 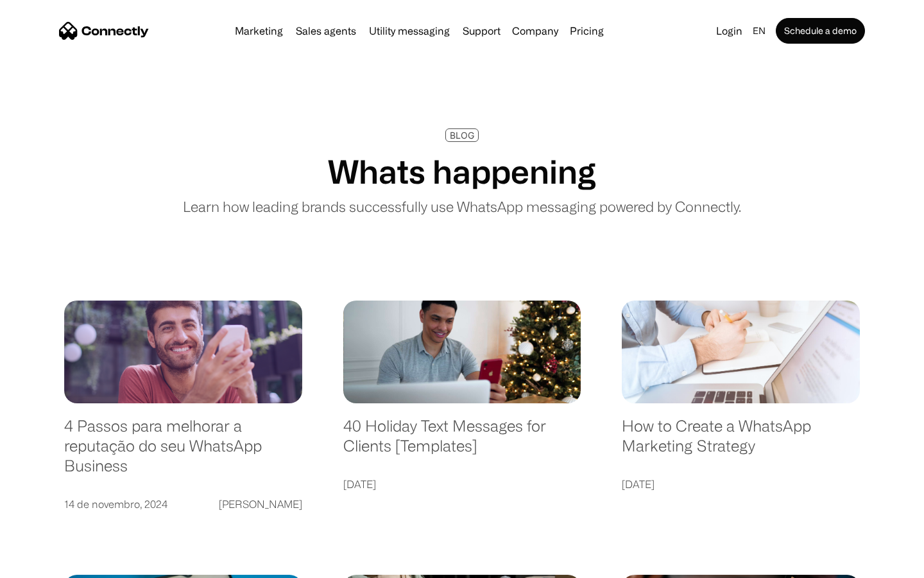 I want to click on h1: Whats happening, so click(x=462, y=171).